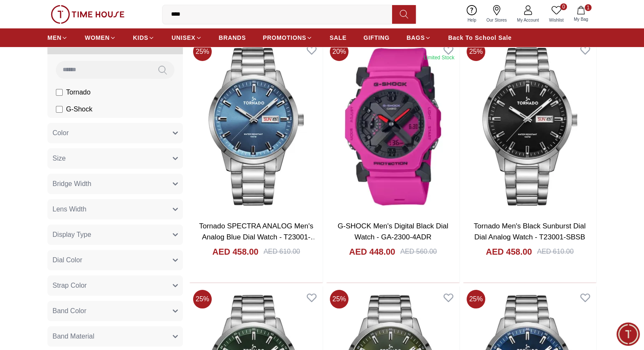 This screenshot has width=644, height=350. I want to click on textarea: We are here to help you, so click(85, 222).